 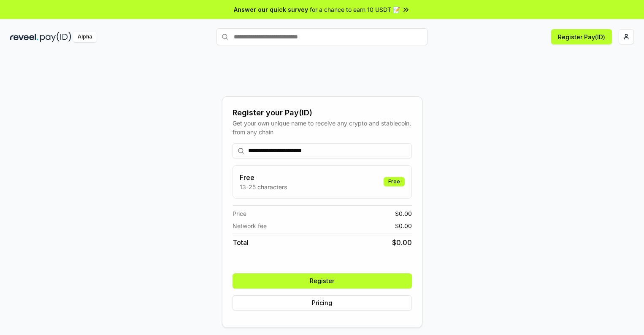 What do you see at coordinates (322, 127) in the screenshot?
I see `div: Get your own unique name to receive any crypto and stablecoin, from any chain` at bounding box center [322, 127].